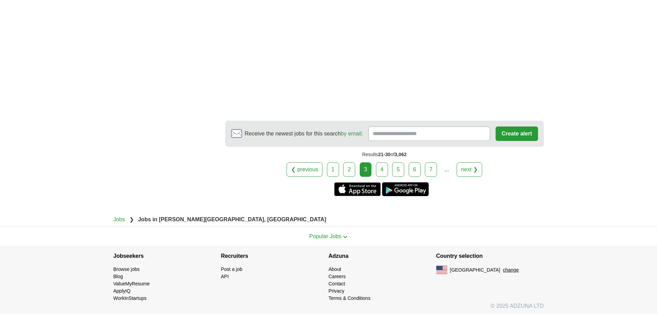  I want to click on a: Careers, so click(338, 277).